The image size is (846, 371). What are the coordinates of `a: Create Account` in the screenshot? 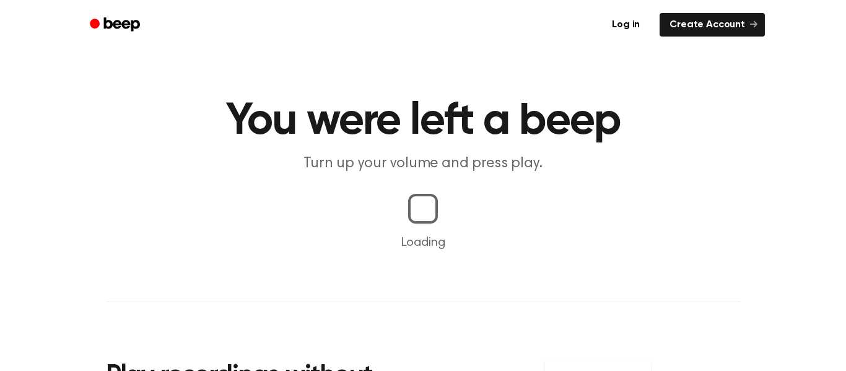 It's located at (712, 25).